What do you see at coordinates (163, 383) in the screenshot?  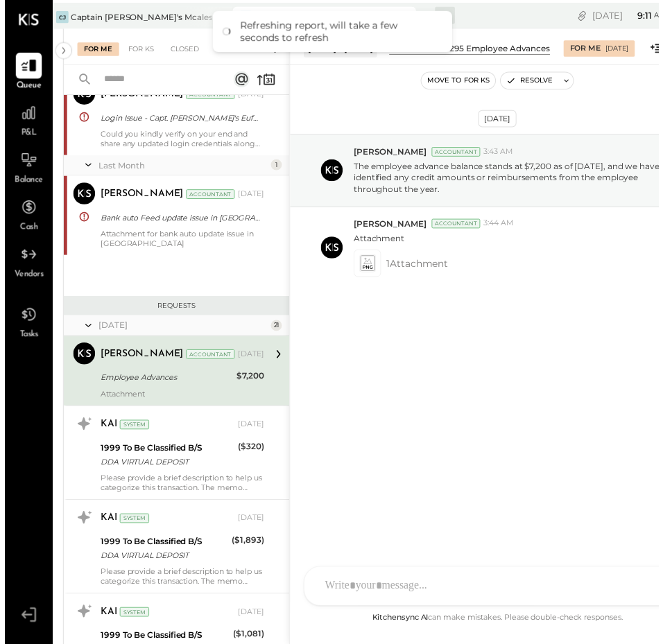 I see `div: Employee Advances` at bounding box center [163, 383].